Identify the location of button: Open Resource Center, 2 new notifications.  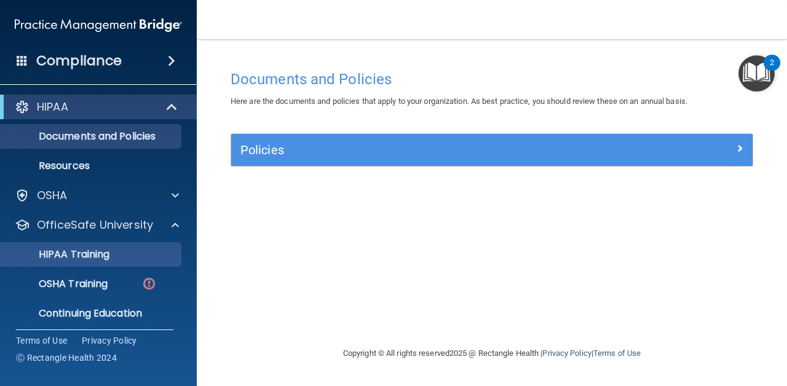
(756, 73).